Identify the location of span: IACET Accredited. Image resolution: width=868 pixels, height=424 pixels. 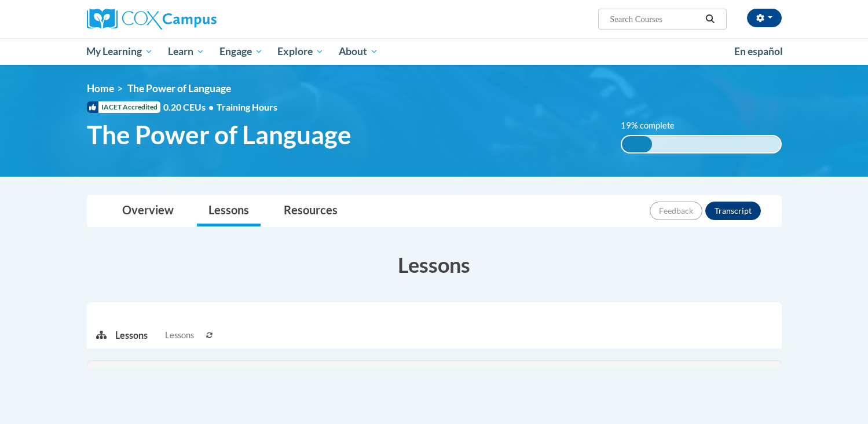
(123, 107).